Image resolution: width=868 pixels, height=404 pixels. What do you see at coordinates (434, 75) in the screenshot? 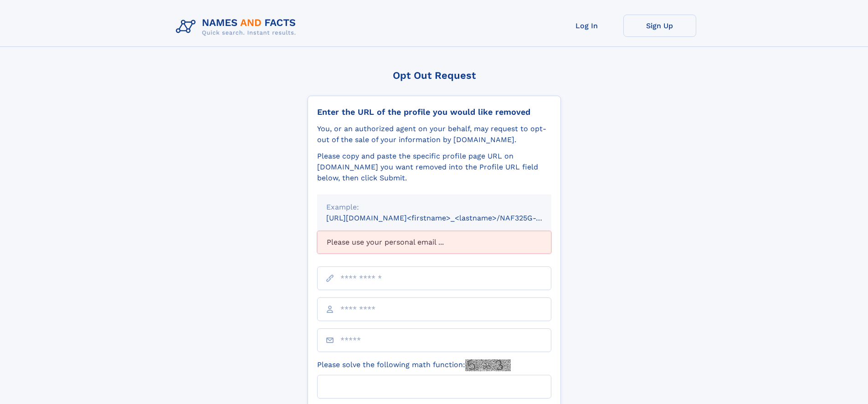
I see `div: Opt Out Request` at bounding box center [434, 75].